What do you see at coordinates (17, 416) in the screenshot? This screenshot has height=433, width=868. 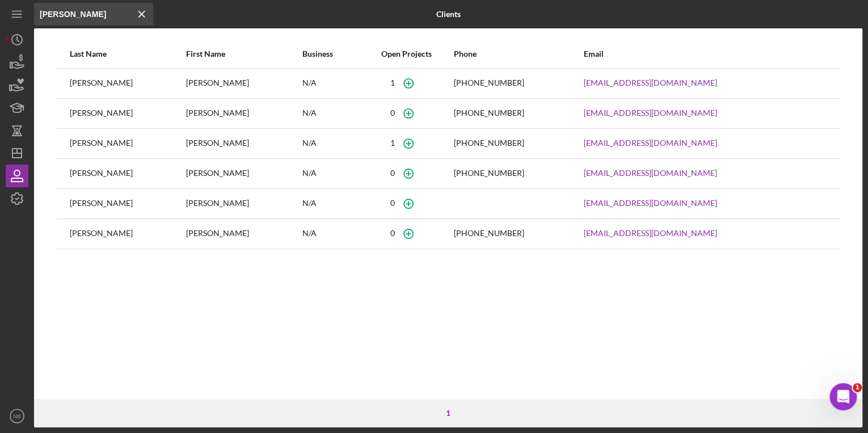 I see `button: NB` at bounding box center [17, 416].